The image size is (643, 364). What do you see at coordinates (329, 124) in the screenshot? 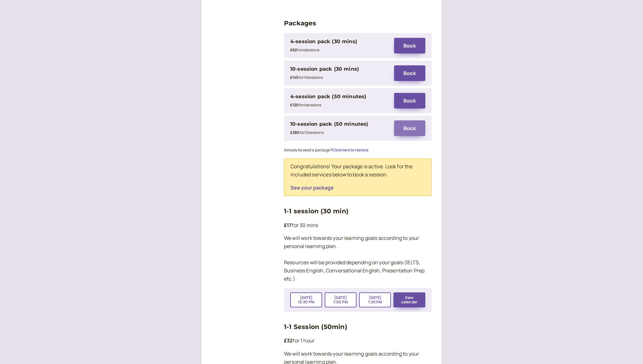
I see `div: 10-session pack (50 minutes)` at bounding box center [329, 124].